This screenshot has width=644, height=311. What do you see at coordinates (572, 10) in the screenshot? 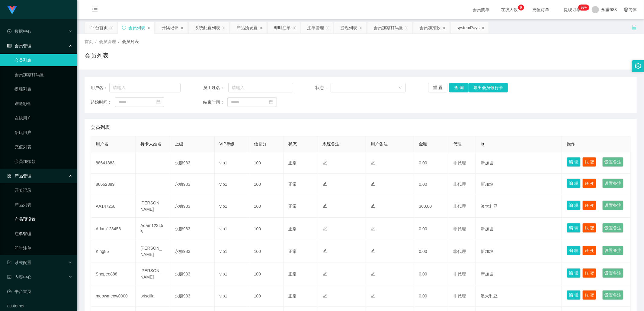
I see `span: 提现订单` at bounding box center [572, 10].